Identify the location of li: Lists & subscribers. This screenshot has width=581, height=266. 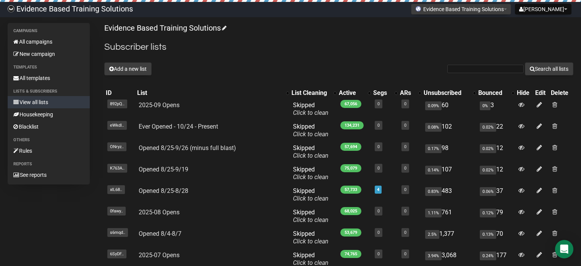
(49, 91).